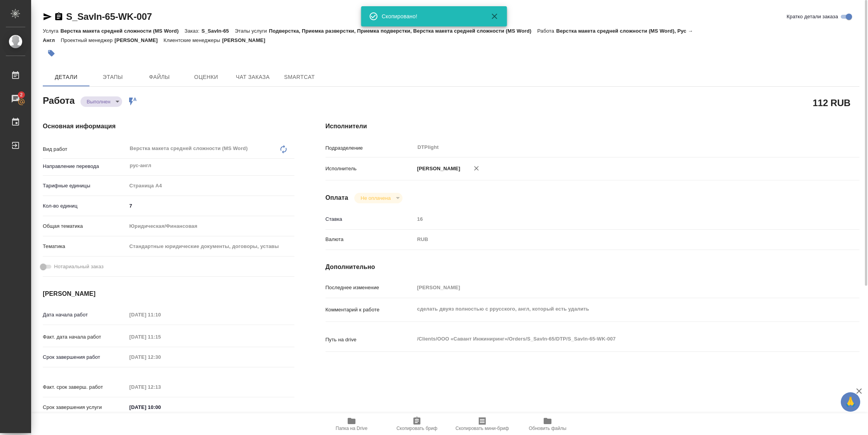 The width and height of the screenshot is (868, 435). What do you see at coordinates (614, 240) in the screenshot?
I see `div: RUB` at bounding box center [614, 240].